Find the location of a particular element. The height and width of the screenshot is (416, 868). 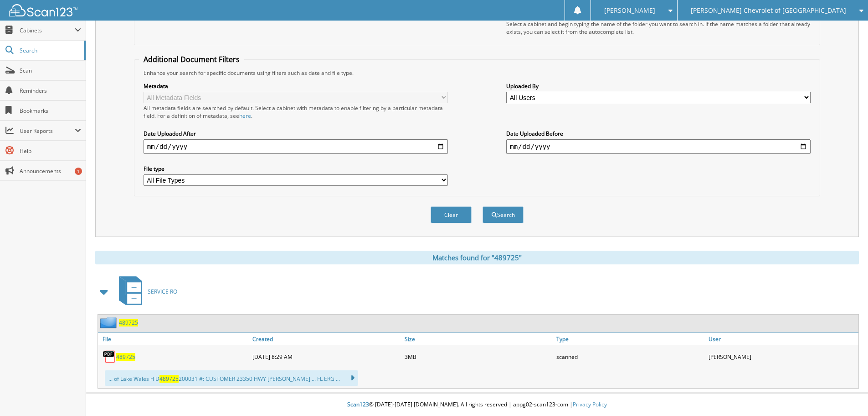

button: Clear is located at coordinates (452, 214).